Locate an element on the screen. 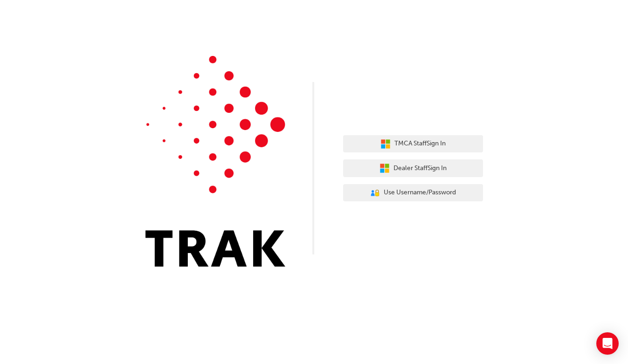 The height and width of the screenshot is (364, 628). span: Dealer Staff Sign In is located at coordinates (420, 168).